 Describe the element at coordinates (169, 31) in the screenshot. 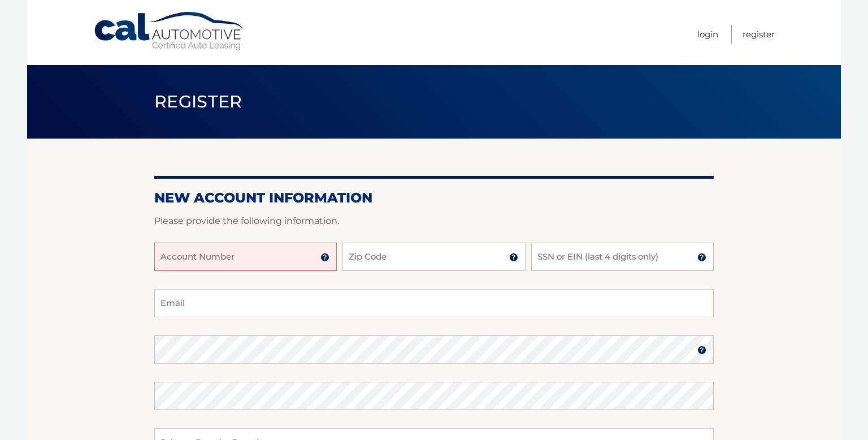

I see `a: Cal Automotive` at that location.